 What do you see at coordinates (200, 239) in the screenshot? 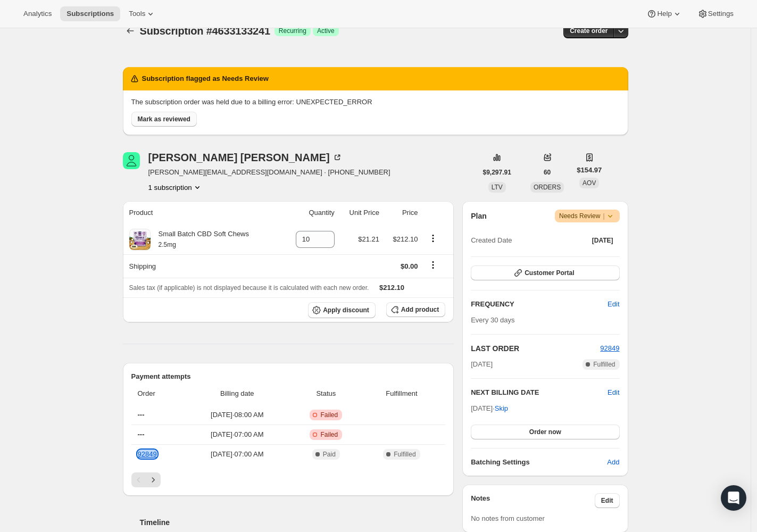
I see `div: Small Batch CBD Soft Chews` at bounding box center [200, 239].